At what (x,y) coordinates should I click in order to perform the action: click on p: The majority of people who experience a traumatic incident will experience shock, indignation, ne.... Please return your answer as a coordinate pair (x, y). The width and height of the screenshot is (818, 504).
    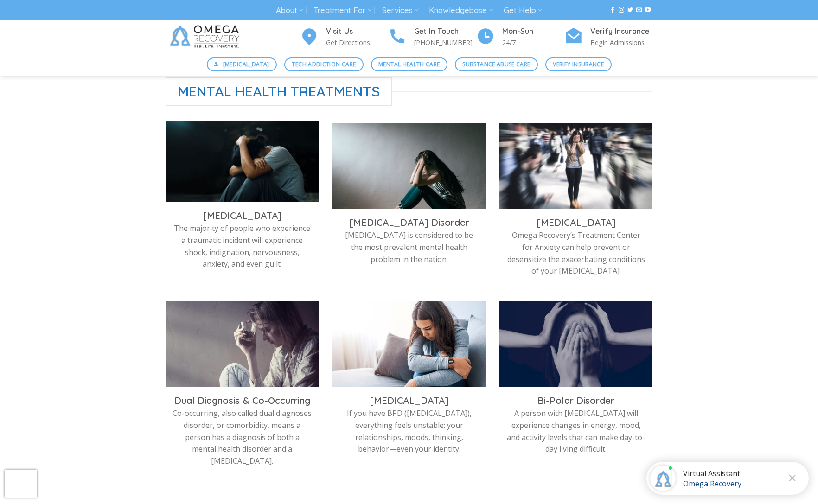
    Looking at the image, I should click on (242, 247).